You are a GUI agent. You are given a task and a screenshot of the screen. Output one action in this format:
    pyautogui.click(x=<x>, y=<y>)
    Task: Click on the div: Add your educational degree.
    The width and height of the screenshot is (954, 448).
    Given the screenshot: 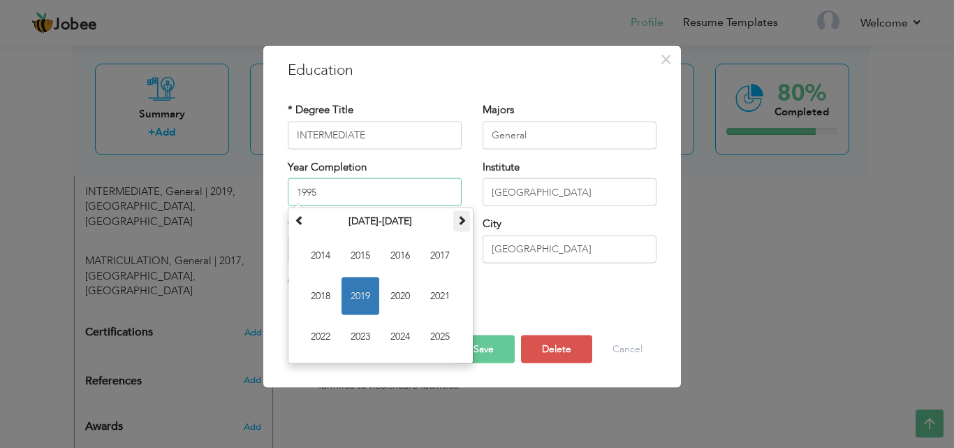 What is the action you would take?
    pyautogui.click(x=173, y=226)
    